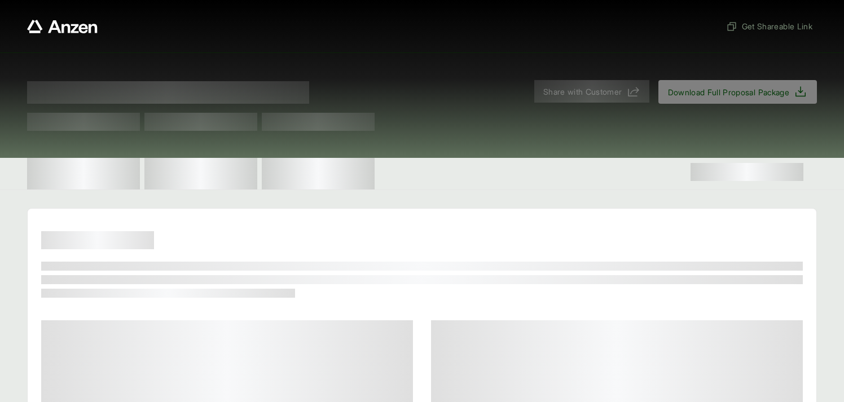 This screenshot has width=844, height=402. I want to click on a: Anzen website, so click(62, 27).